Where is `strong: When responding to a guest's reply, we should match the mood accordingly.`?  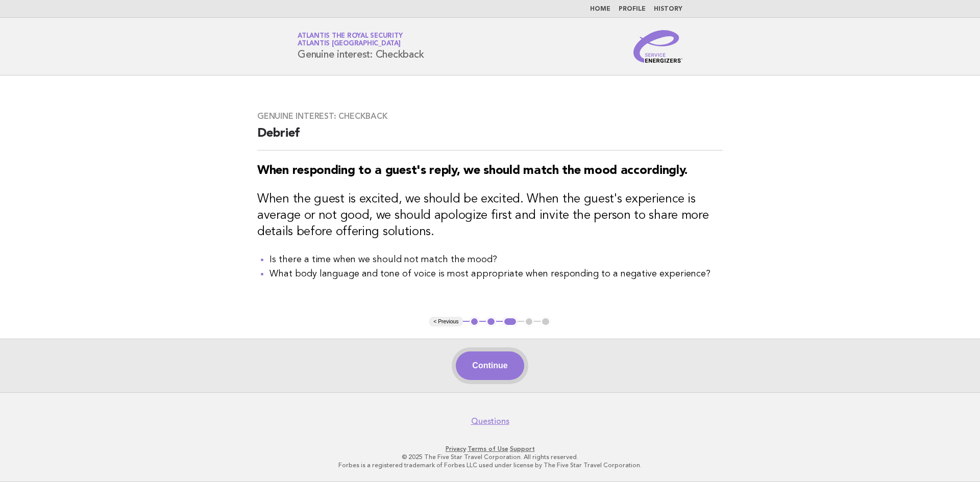
strong: When responding to a guest's reply, we should match the mood accordingly. is located at coordinates (472, 171).